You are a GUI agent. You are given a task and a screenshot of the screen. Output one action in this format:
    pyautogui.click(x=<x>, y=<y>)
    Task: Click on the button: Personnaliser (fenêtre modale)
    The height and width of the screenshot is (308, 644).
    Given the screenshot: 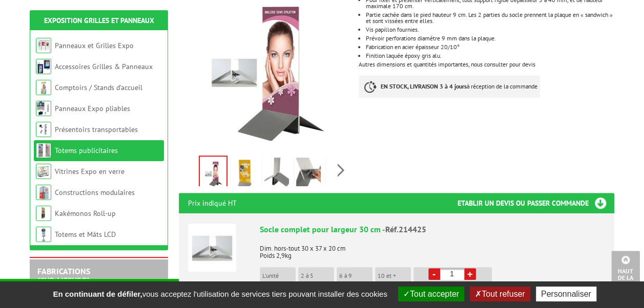 What is the action you would take?
    pyautogui.click(x=566, y=294)
    